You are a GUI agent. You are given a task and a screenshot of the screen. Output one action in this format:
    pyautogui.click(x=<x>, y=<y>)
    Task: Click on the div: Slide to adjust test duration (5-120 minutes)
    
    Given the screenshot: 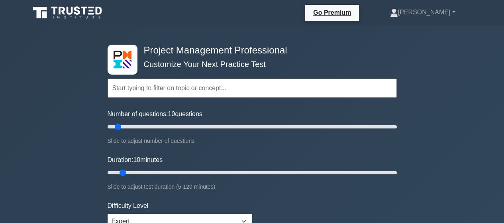 What is the action you would take?
    pyautogui.click(x=252, y=187)
    